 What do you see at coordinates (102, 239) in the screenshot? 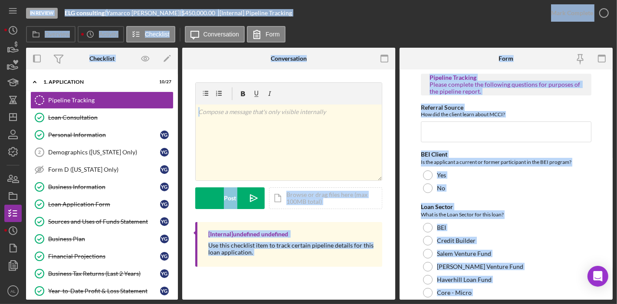
I see `a: Business PlanYG` at bounding box center [102, 239].